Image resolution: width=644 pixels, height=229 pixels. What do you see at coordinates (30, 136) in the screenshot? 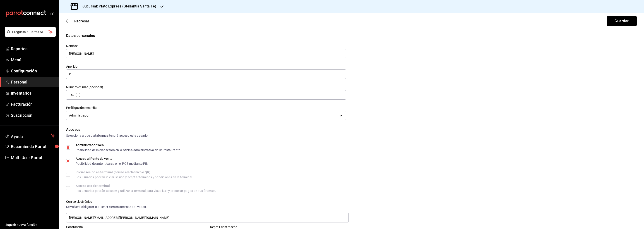
I see `span: Ayuda` at bounding box center [30, 136].